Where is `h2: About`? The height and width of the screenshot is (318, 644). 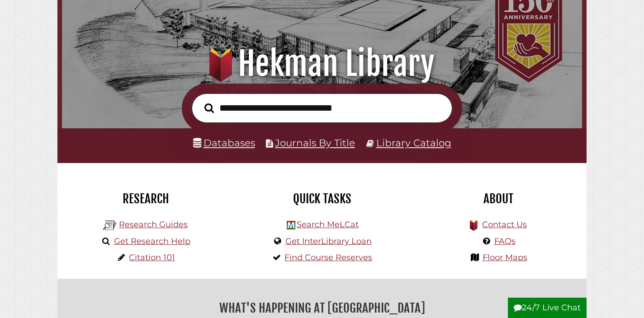 h2: About is located at coordinates (498, 199).